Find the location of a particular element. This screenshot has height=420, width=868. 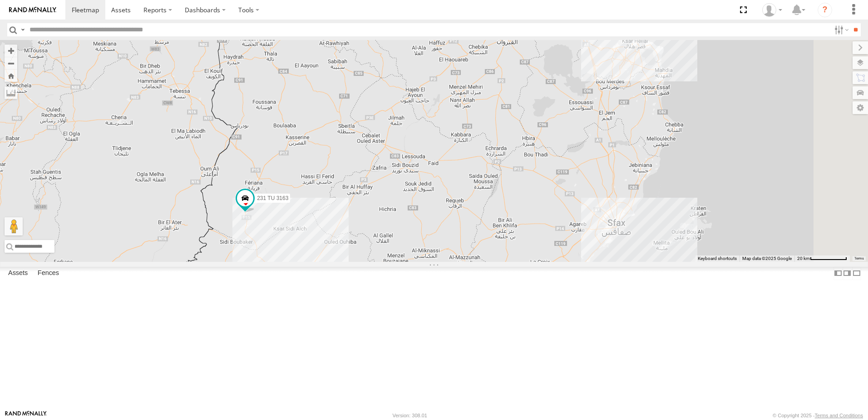

button: Zoom in is located at coordinates (11, 50).